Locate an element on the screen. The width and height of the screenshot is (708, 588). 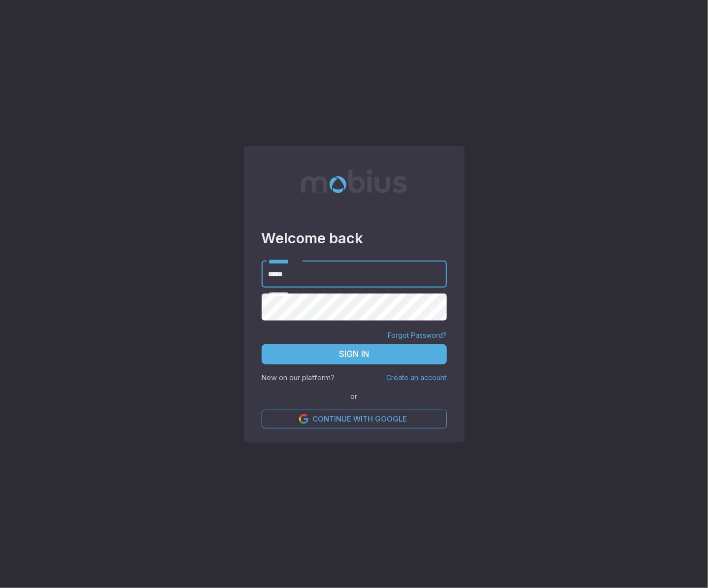
button: Sign In is located at coordinates (354, 355).